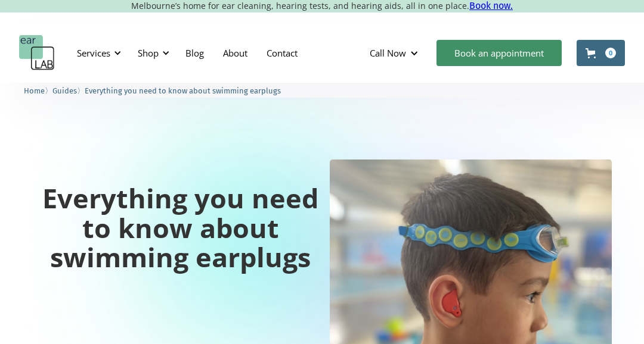 This screenshot has height=344, width=644. I want to click on a: Book an appointment, so click(499, 53).